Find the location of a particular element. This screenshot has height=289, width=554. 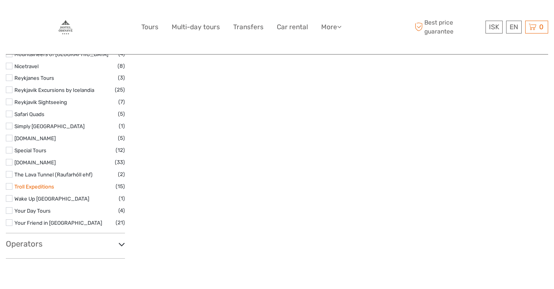

p: We're away right now. Please check back later! is located at coordinates (49, 17).